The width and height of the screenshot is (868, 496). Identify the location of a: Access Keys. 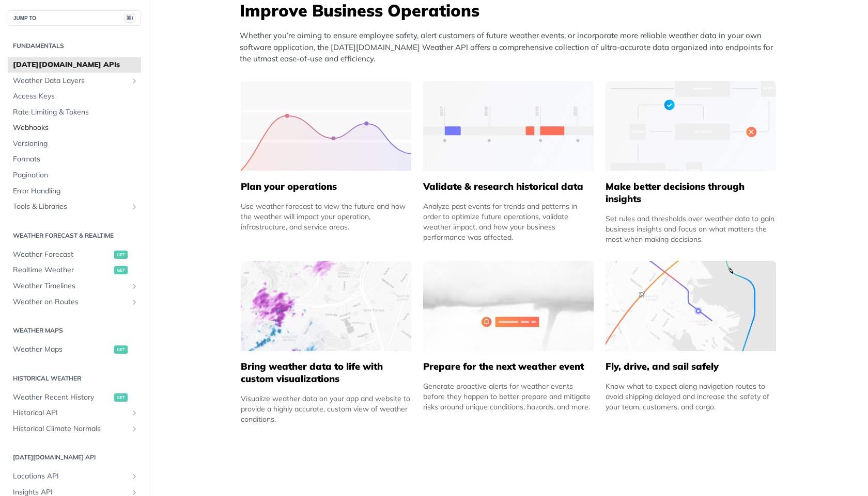
(74, 97).